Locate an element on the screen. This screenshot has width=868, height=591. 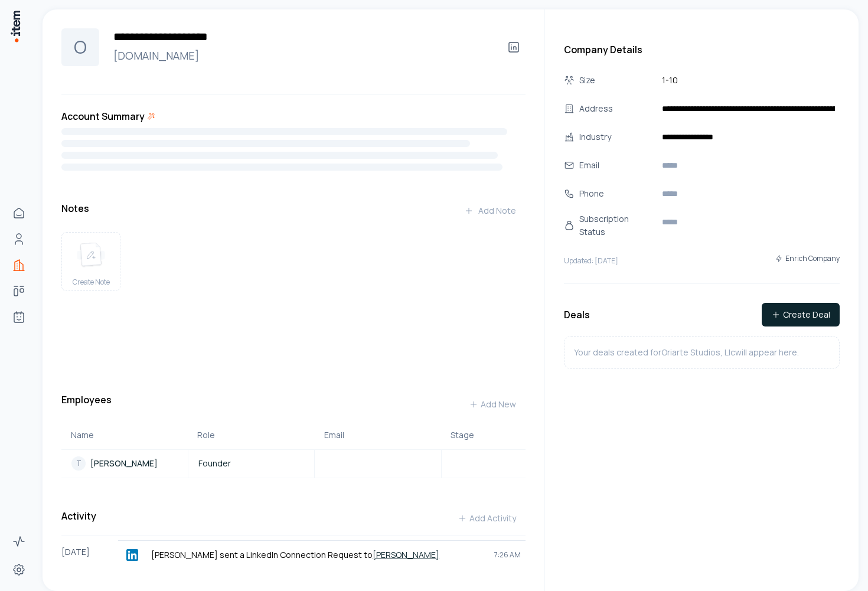
div: Size is located at coordinates (617, 80).